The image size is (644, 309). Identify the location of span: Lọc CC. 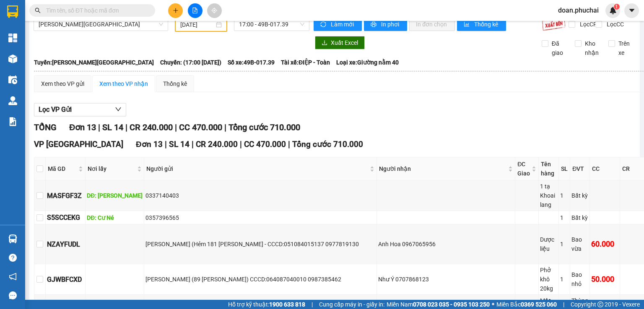
(614, 24).